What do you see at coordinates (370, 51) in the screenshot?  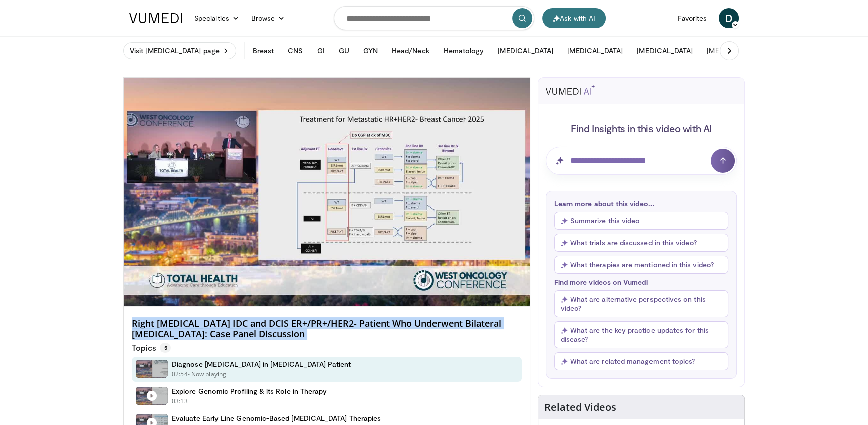 I see `button: GYN` at bounding box center [370, 51].